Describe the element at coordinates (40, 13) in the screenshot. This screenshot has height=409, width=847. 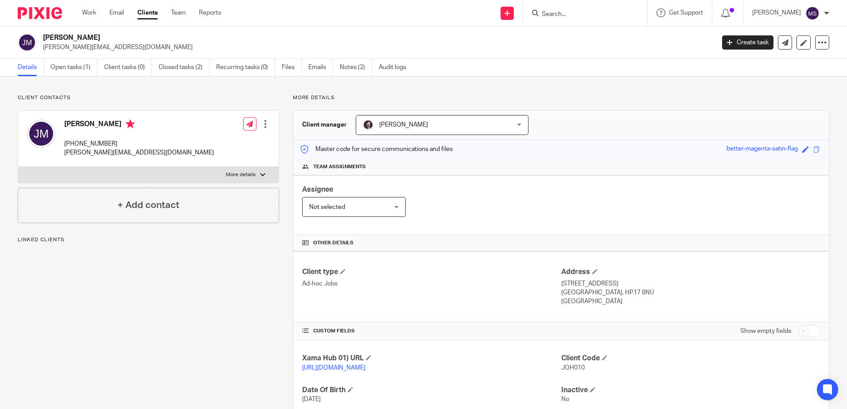
I see `img: Pixie` at that location.